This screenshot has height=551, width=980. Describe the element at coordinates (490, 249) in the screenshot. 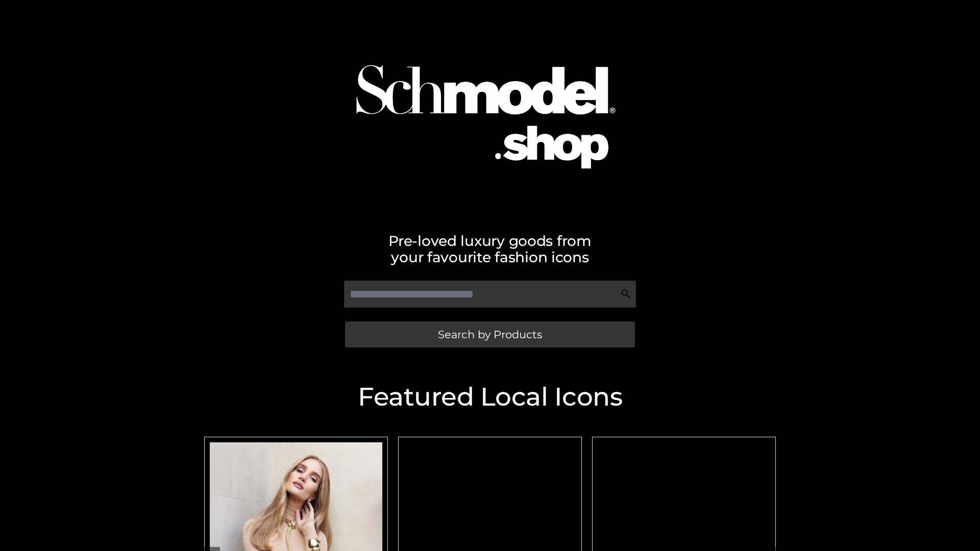

I see `h2: Pre-loved luxury goods from your favourite fashion icons` at that location.